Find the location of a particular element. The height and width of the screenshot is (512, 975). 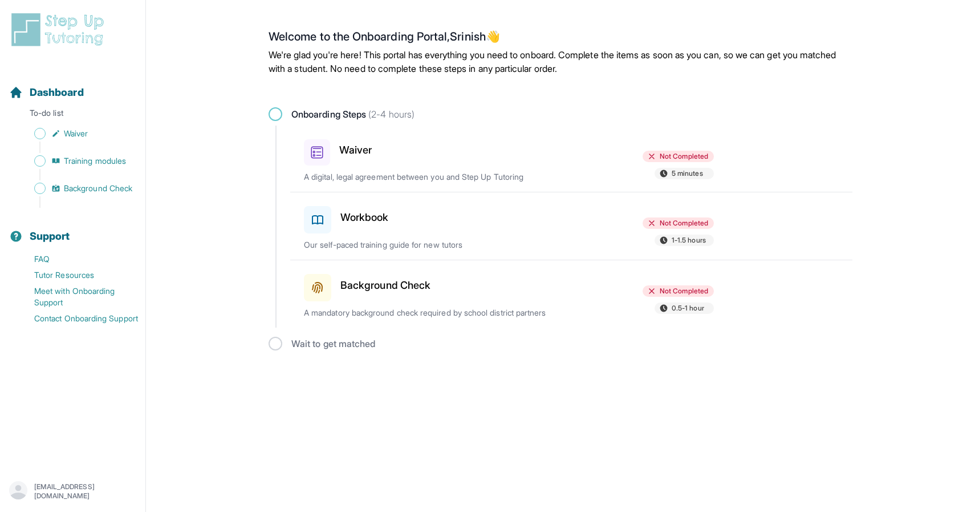

a: WaiverNot Completed5 minutesA digital, legal agreement between you and Step Up Tutoring is located at coordinates (571, 159).